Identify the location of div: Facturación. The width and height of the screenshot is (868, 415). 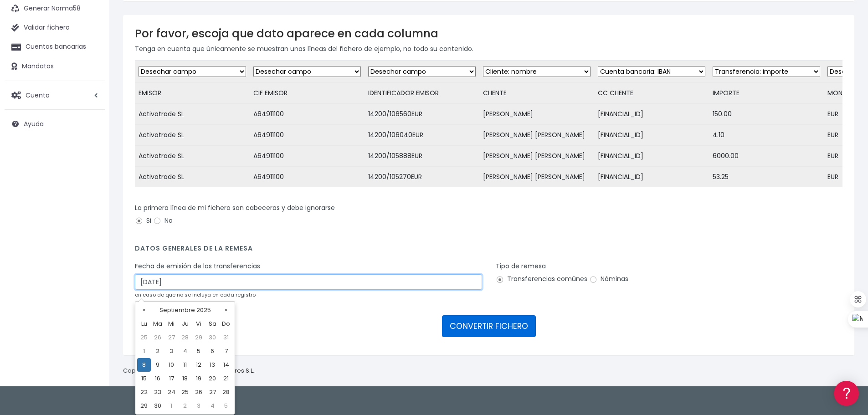
(91, 185).